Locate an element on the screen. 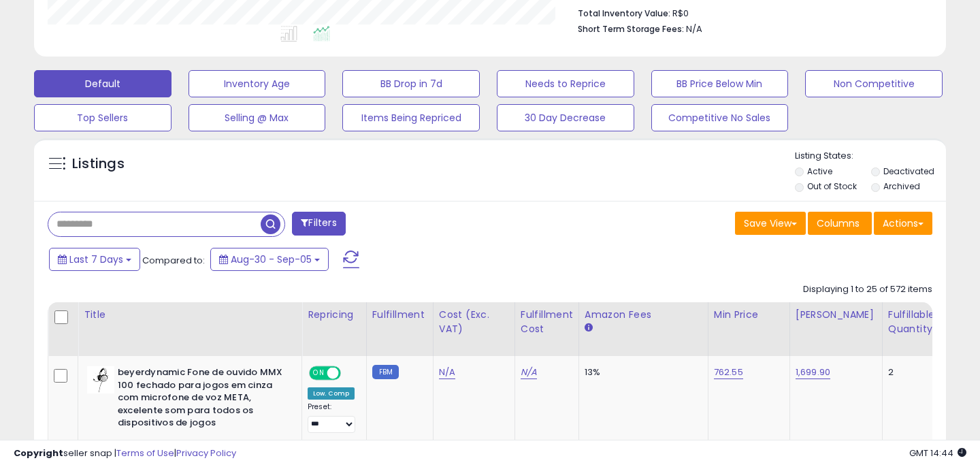 The height and width of the screenshot is (467, 980). button: Filters is located at coordinates (319, 223).